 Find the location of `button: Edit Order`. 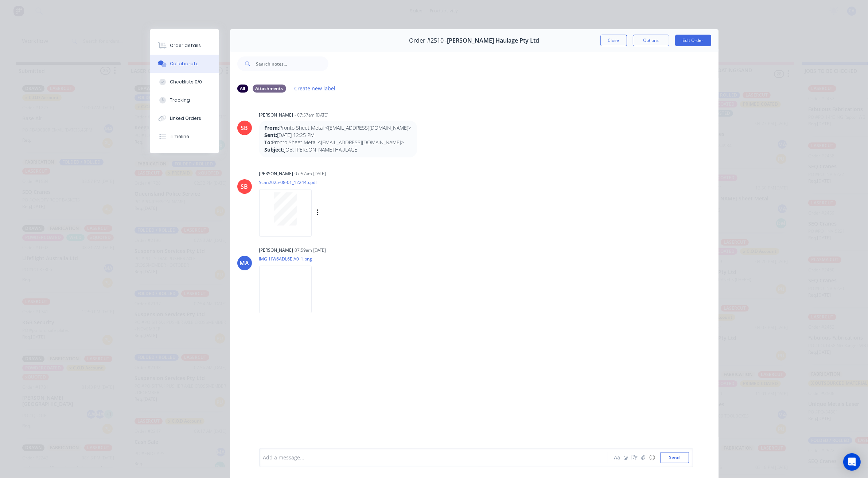

button: Edit Order is located at coordinates (693, 40).